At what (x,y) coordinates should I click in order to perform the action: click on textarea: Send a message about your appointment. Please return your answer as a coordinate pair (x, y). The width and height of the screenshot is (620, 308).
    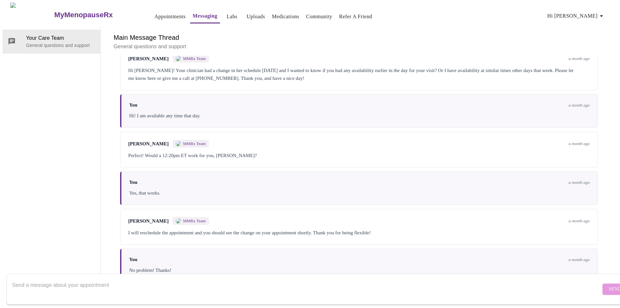
    Looking at the image, I should click on (306, 289).